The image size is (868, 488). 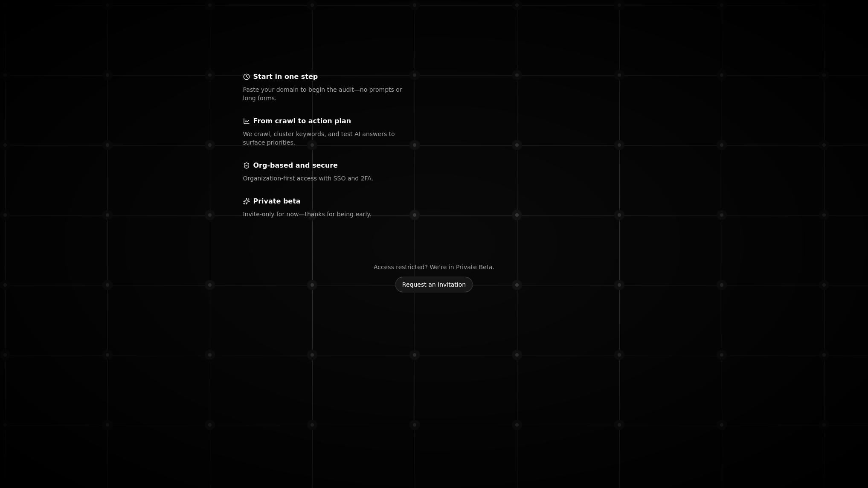 I want to click on p: Start in one step, so click(x=286, y=77).